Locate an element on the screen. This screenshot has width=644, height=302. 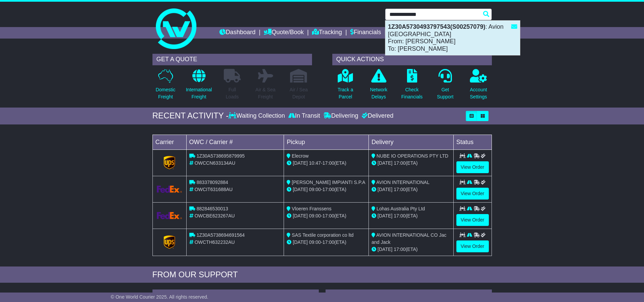
a: Dashboard is located at coordinates (237, 33).